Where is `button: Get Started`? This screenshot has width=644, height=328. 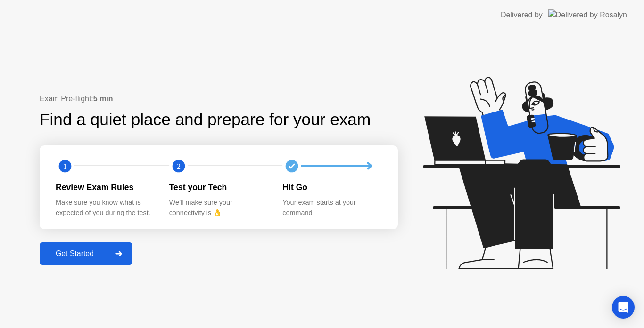 button: Get Started is located at coordinates (85, 254).